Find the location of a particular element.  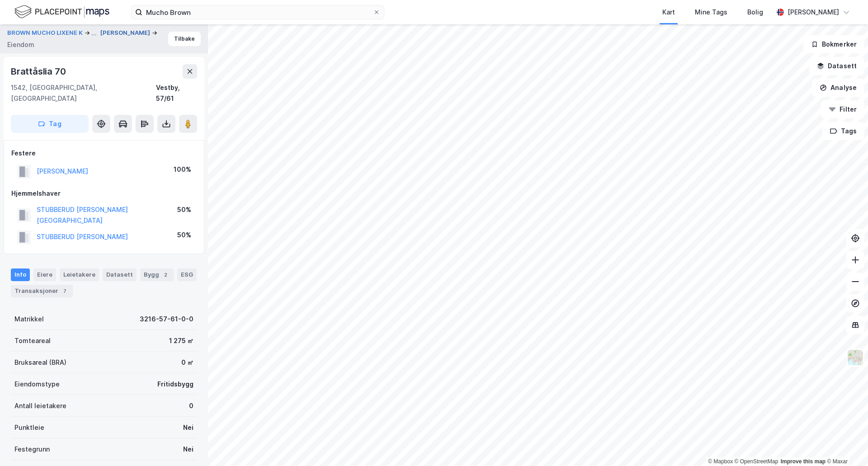

div: Bygg is located at coordinates (157, 275).